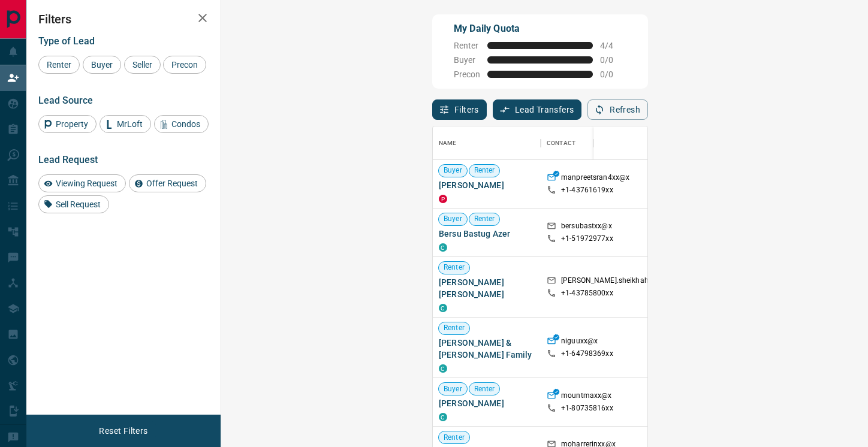  What do you see at coordinates (123, 431) in the screenshot?
I see `button: Reset Filters` at bounding box center [123, 431].